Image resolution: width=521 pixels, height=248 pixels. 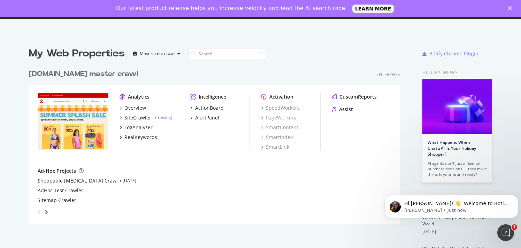 What do you see at coordinates (232, 8) in the screenshot?
I see `div: Our latest product release helps you increase velocity and lead the AI search race.` at bounding box center [232, 8].